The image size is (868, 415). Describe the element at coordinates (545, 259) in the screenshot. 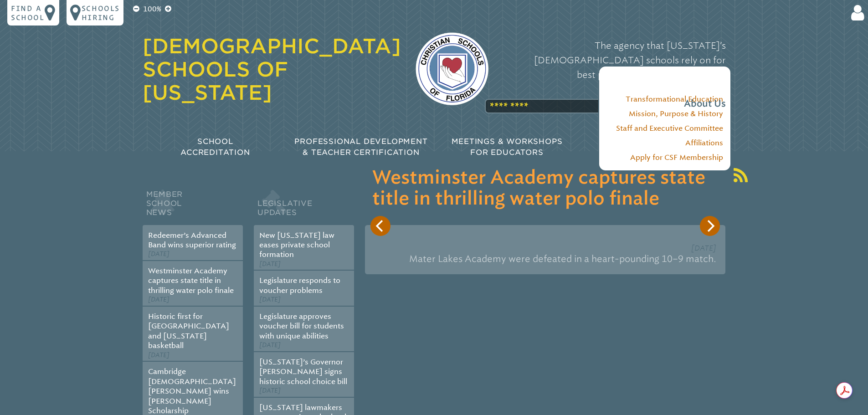

I see `p: Mater Lakes Academy were defeated in a heart-pounding 10–9 match.` at that location.